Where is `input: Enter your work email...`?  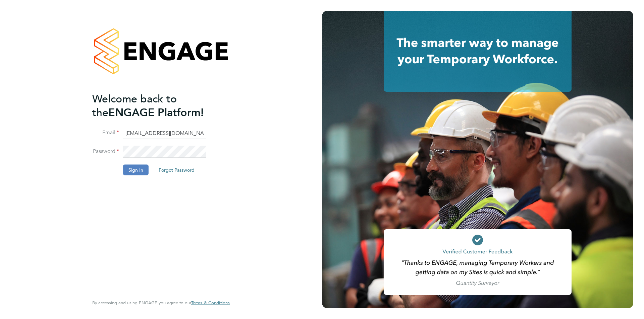 input: Enter your work email... is located at coordinates (164, 134).